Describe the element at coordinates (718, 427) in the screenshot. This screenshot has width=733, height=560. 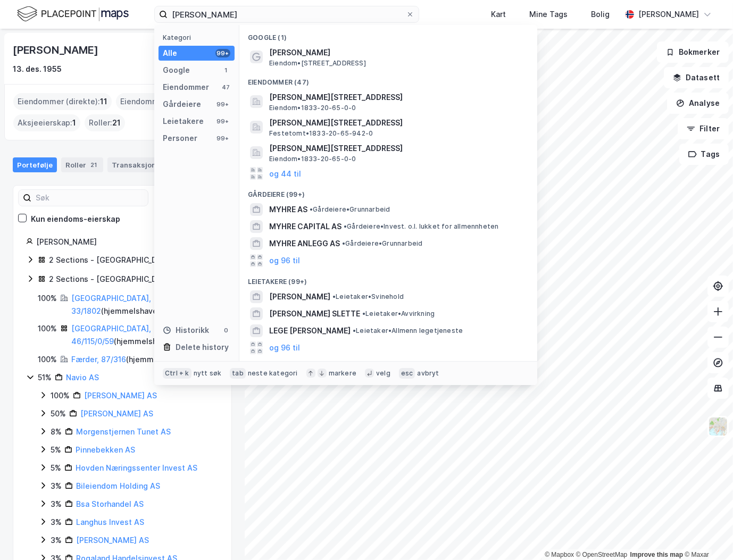
I see `img: Z` at that location.